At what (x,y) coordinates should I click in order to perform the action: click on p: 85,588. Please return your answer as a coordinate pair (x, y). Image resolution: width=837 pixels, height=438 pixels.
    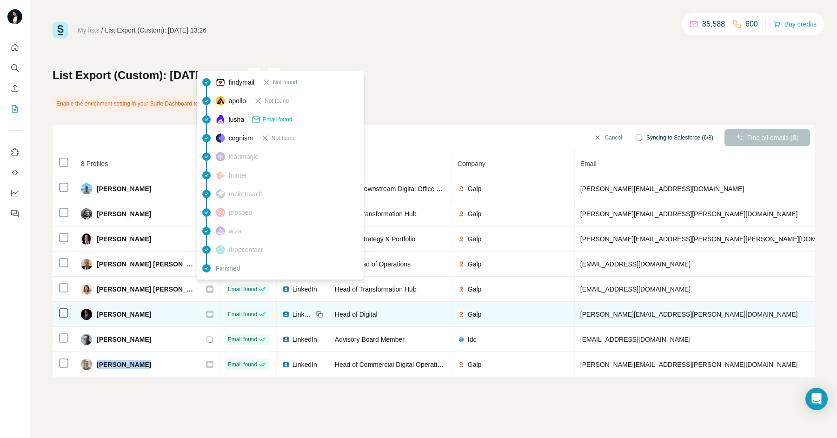
    Looking at the image, I should click on (714, 24).